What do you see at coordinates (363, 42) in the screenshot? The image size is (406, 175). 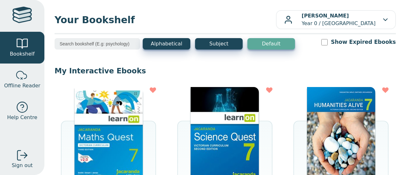 I see `label: Show Expired Ebooks` at bounding box center [363, 42].